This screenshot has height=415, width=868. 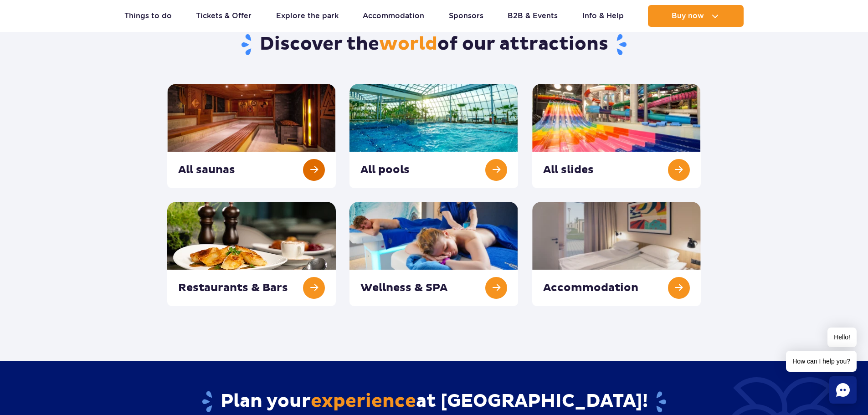 What do you see at coordinates (148, 16) in the screenshot?
I see `a: Things to do` at bounding box center [148, 16].